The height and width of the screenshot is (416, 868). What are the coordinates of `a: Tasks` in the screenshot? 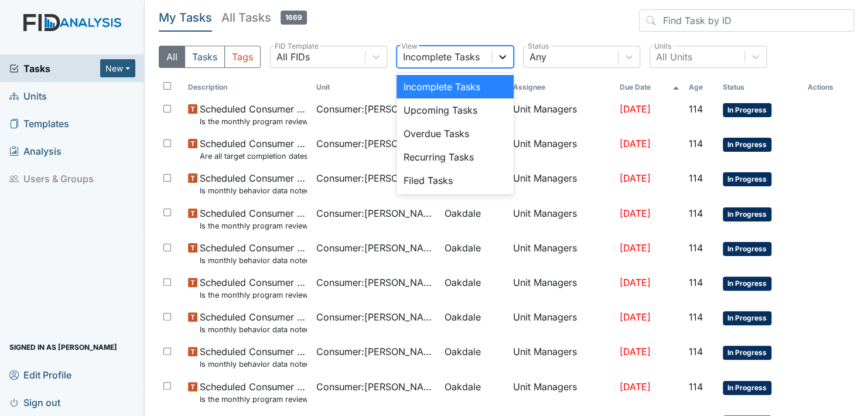 It's located at (54, 69).